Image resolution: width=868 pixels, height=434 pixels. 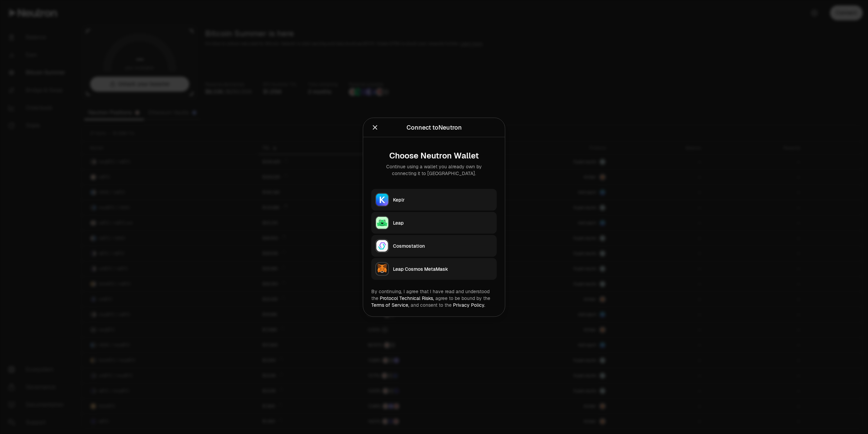 What do you see at coordinates (382, 223) in the screenshot?
I see `img: Leap` at bounding box center [382, 223].